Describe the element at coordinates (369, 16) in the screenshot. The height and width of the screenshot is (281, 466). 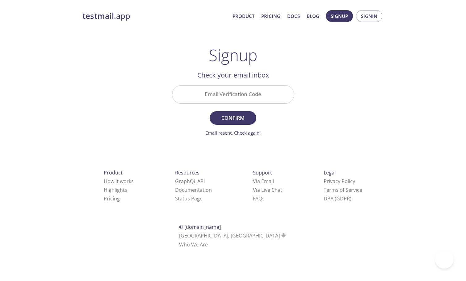
I see `span: Signin` at that location.